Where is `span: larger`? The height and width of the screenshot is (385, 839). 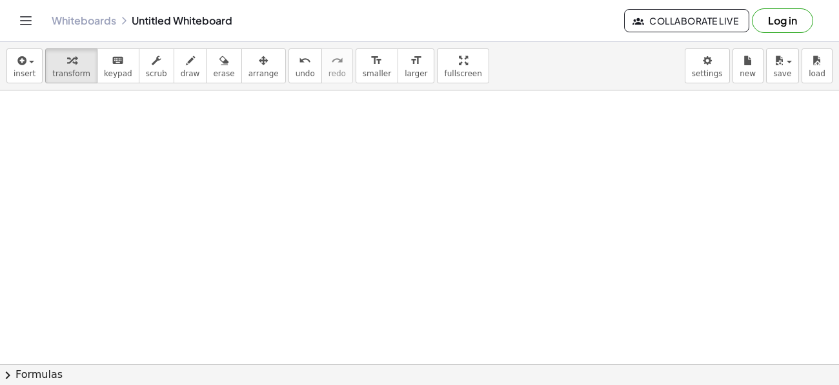
span: larger is located at coordinates (416, 74).